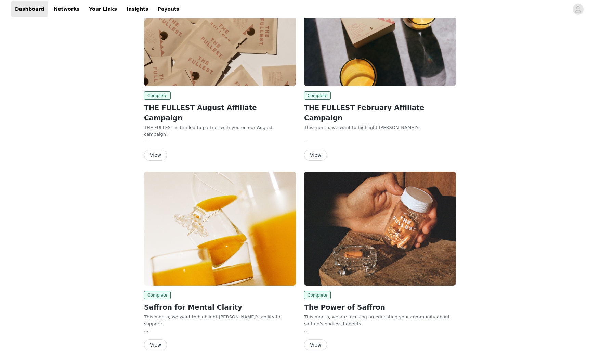 Image resolution: width=600 pixels, height=364 pixels. Describe the element at coordinates (66, 9) in the screenshot. I see `a: Networks` at that location.